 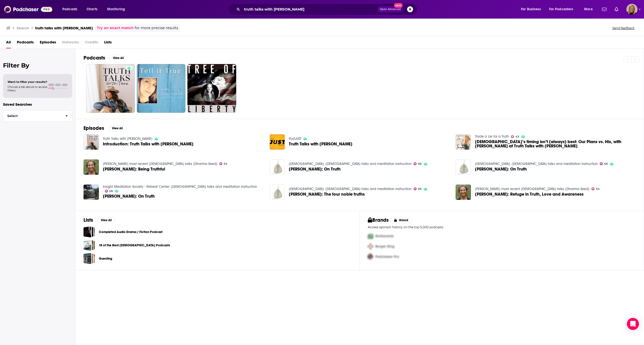 What do you see at coordinates (463, 142) in the screenshot?
I see `img: God’s timing isn’t (always) best: Our Plans vs. His, with Tara Sun at Truth Talks with Tara` at bounding box center [463, 142].